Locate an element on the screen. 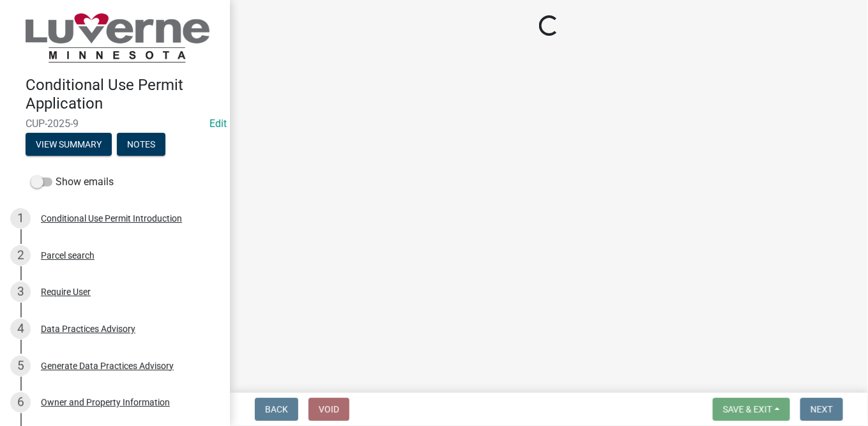  span: Back is located at coordinates (277, 410).